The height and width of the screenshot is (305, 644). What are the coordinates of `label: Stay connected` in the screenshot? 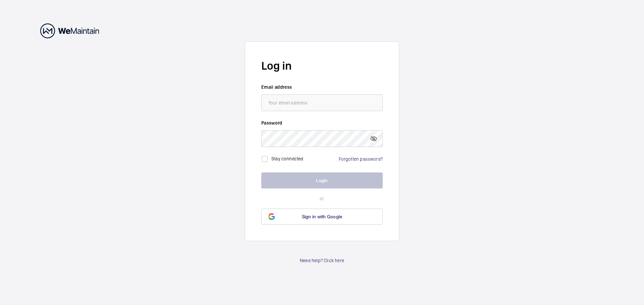 It's located at (288, 159).